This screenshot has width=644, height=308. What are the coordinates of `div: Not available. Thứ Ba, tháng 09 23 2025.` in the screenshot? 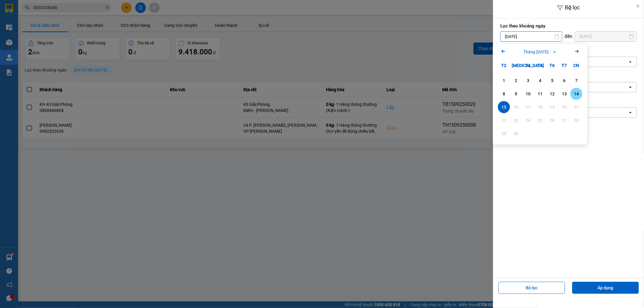 It's located at (515, 120).